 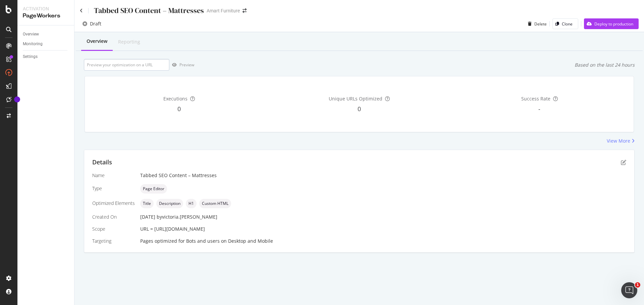 I want to click on button: Deploy to production, so click(x=611, y=24).